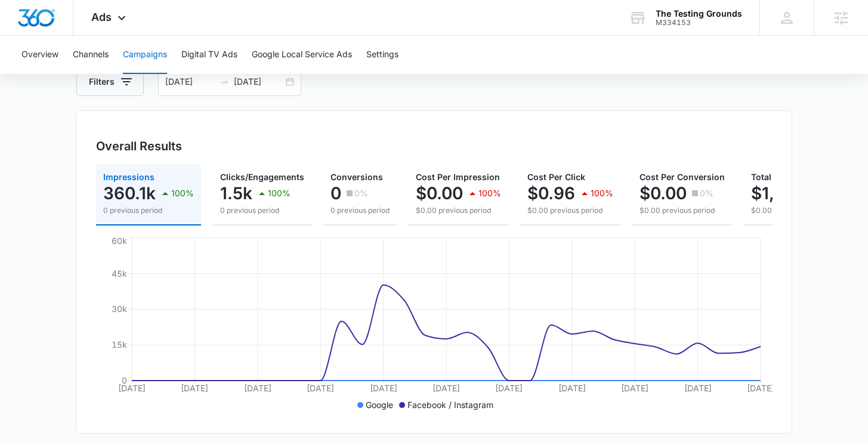 This screenshot has height=445, width=868. I want to click on span: to, so click(224, 82).